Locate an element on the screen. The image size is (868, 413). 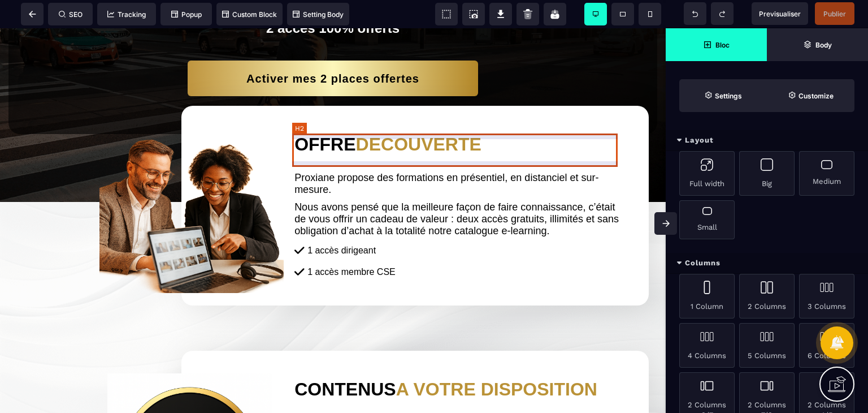
div: Layout is located at coordinates (767, 140).